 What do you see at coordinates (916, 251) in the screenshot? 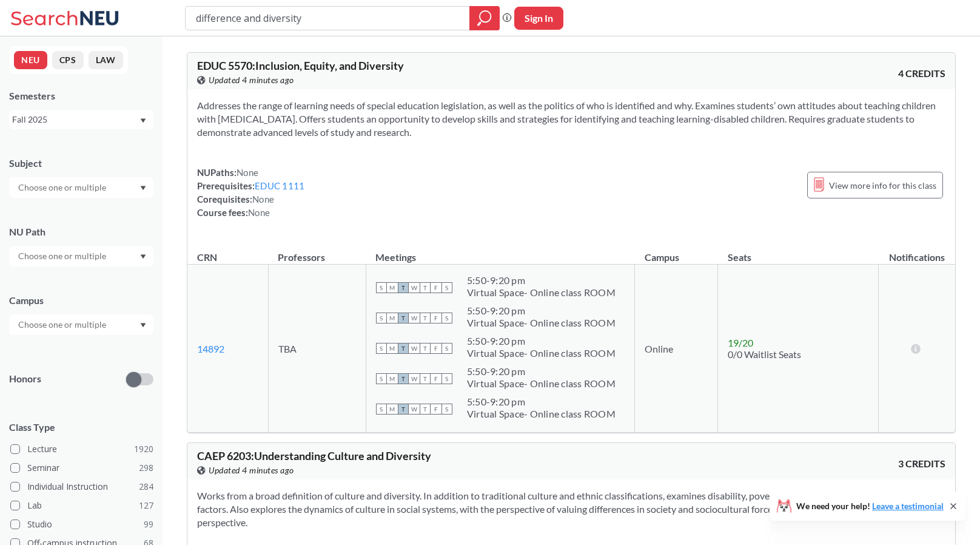
I see `th: Notifications` at bounding box center [916, 251].